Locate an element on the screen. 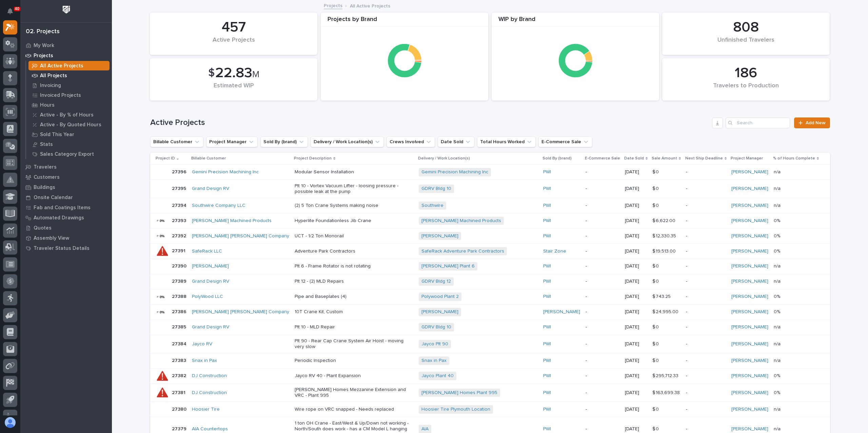 The image size is (868, 433). a: Stair Zone is located at coordinates (554, 251).